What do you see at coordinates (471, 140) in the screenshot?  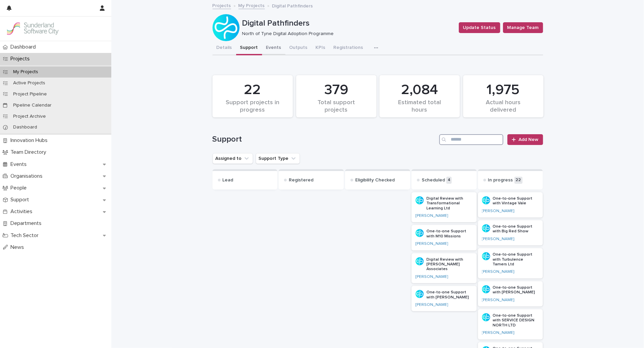 I see `div: Search` at bounding box center [471, 140].